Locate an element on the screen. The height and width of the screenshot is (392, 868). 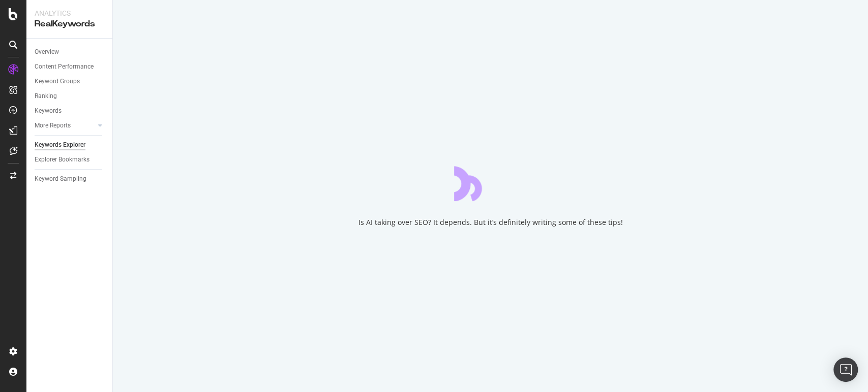
div: Keyword Sampling is located at coordinates (61, 179).